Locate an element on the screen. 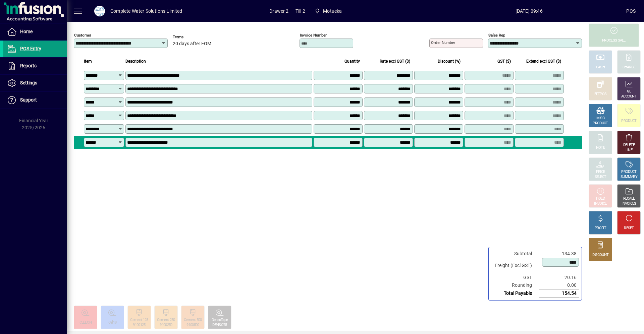 The width and height of the screenshot is (644, 334). div: GL is located at coordinates (629, 91).